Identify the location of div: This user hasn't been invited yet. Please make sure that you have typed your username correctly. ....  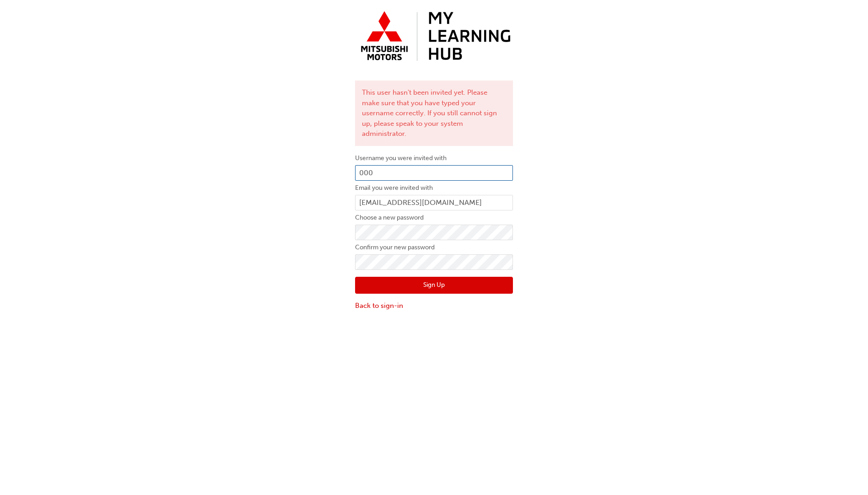
(434, 113).